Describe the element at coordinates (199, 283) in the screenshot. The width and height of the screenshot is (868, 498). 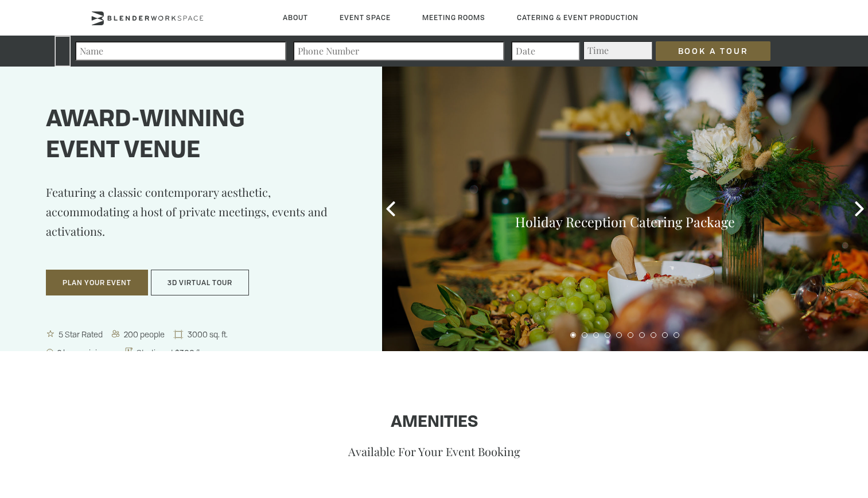
I see `button: 3D Virtual Tour` at that location.